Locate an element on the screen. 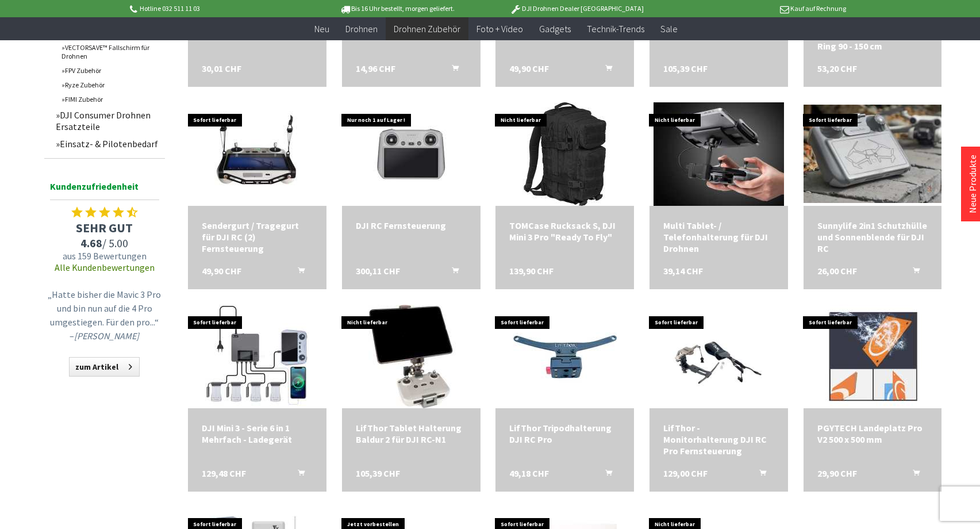 This screenshot has width=980, height=529. span: / 5.00 is located at coordinates (104, 242).